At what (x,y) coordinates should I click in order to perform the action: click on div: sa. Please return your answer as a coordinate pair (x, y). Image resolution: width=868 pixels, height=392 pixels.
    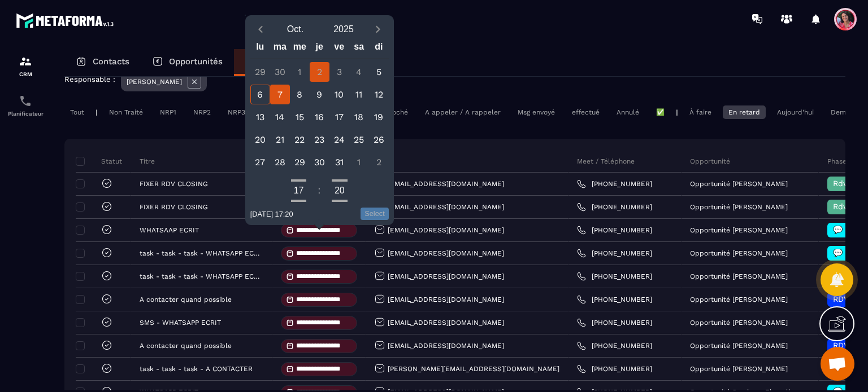
    Looking at the image, I should click on (359, 49).